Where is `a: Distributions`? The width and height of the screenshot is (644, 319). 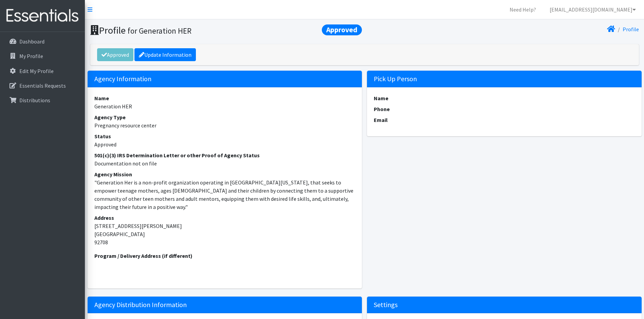
a: Distributions is located at coordinates (42, 100).